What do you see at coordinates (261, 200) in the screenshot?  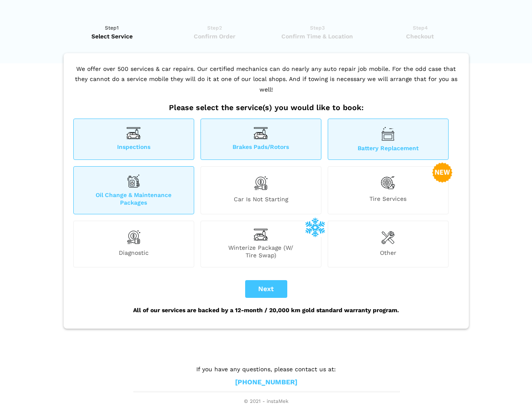 I see `span: Car is not starting` at bounding box center [261, 200].